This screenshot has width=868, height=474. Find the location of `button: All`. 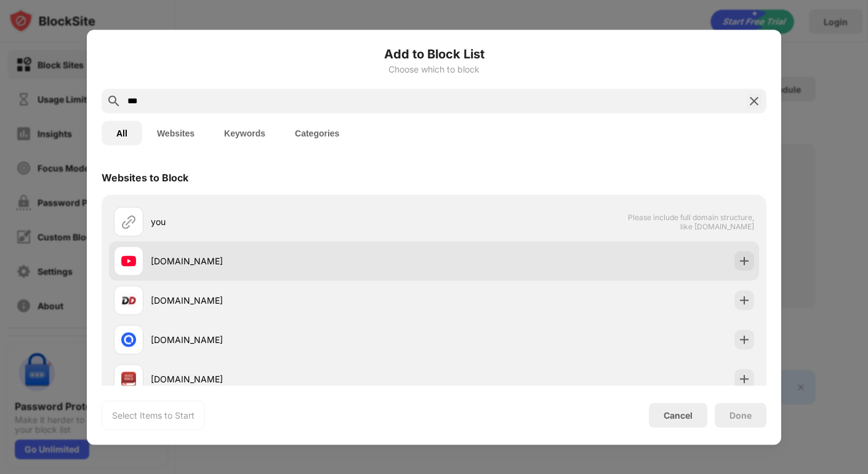

button: All is located at coordinates (122, 133).